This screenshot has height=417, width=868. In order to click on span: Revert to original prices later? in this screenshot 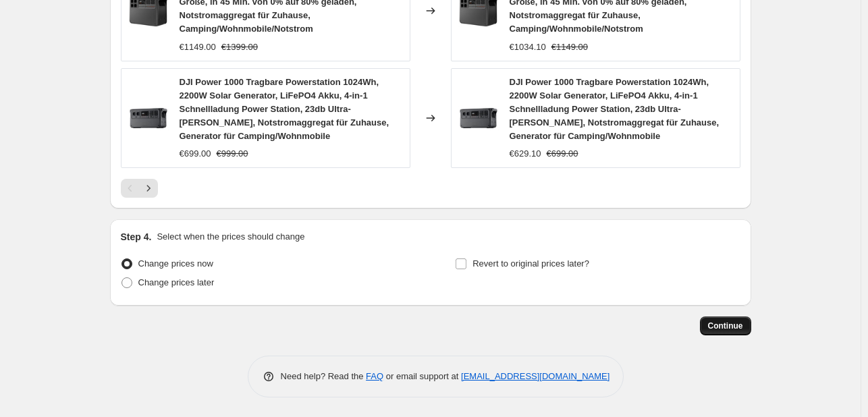, I will do `click(530, 263)`.